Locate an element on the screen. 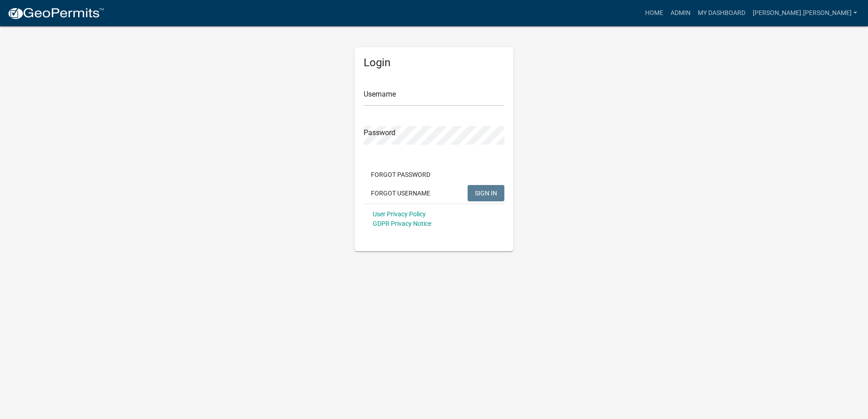 Image resolution: width=868 pixels, height=419 pixels. a: My Dashboard is located at coordinates (721, 14).